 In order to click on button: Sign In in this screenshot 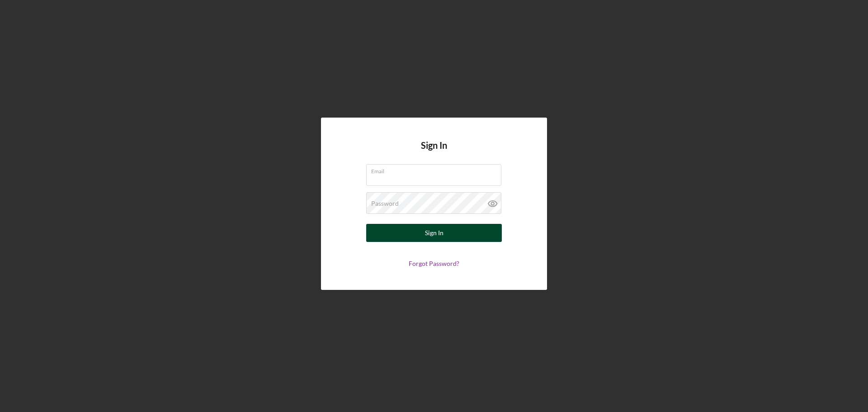, I will do `click(434, 233)`.